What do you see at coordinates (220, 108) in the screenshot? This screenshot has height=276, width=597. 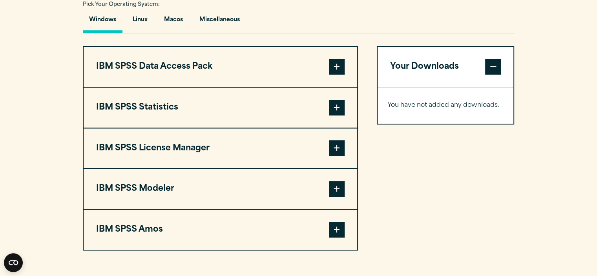 I see `button: IBM SPSS Statistics` at bounding box center [220, 108].